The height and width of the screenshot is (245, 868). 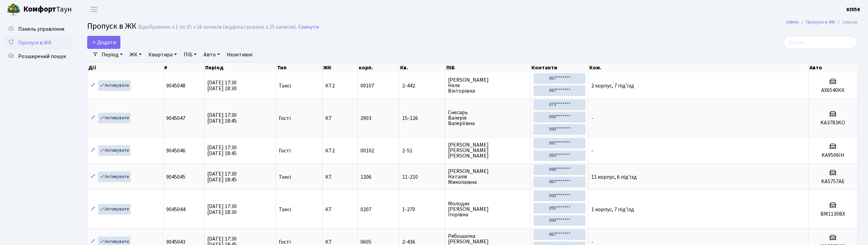 What do you see at coordinates (163, 55) in the screenshot?
I see `a: Квартира` at bounding box center [163, 55].